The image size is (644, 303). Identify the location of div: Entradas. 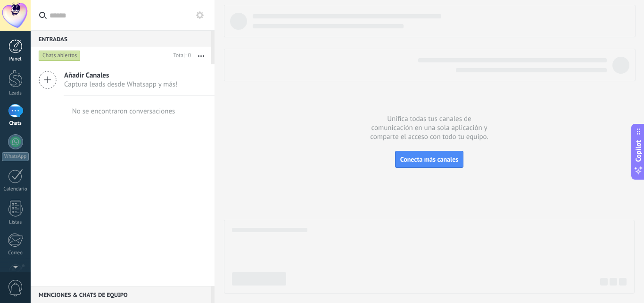
(121, 39).